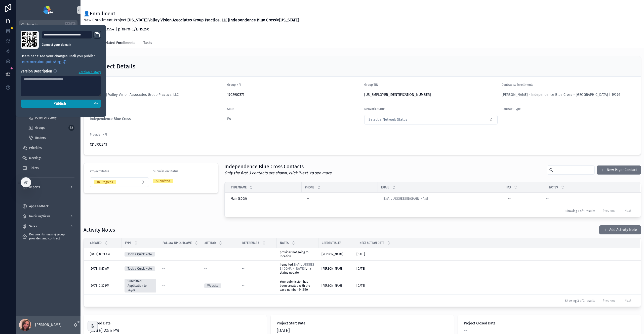  What do you see at coordinates (98, 135) in the screenshot?
I see `span: Provider NPI` at bounding box center [98, 135].